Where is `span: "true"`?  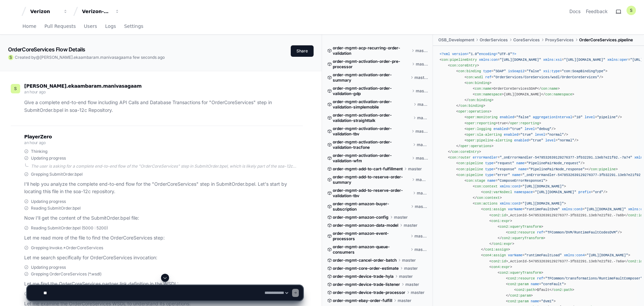 span: "true" is located at coordinates (537, 140).